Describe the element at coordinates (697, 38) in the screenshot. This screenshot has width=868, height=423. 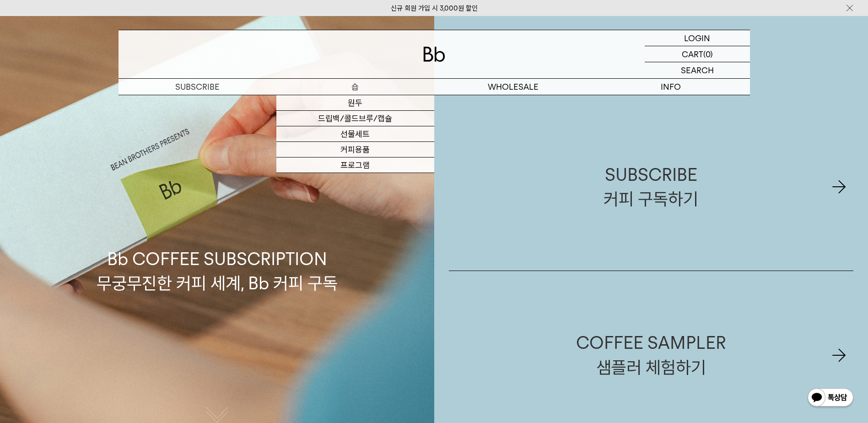
I see `p: LOGIN` at that location.